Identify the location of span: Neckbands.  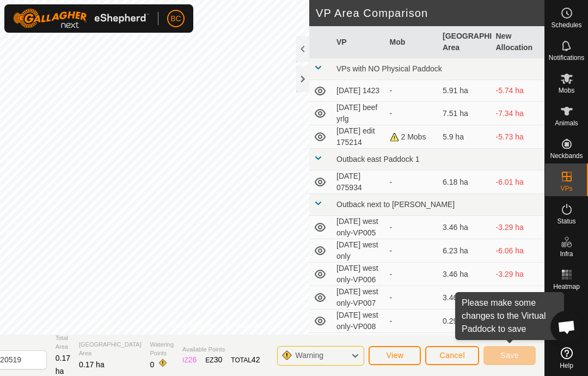
(567, 156).